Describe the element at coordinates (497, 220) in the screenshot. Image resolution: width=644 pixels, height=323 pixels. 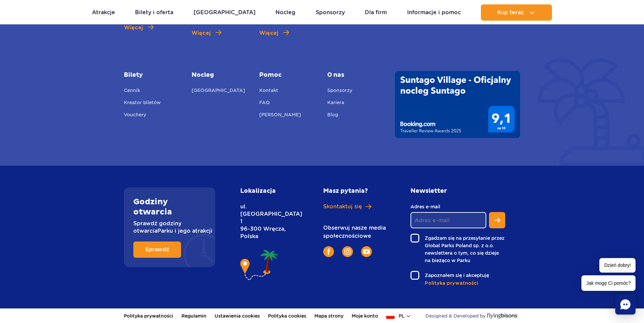
I see `button: Zapisz się do newslettera` at that location.